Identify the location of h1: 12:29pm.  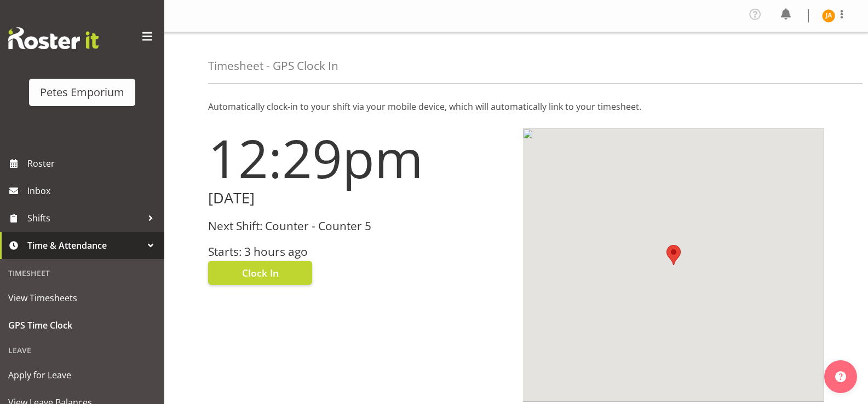
(359, 158).